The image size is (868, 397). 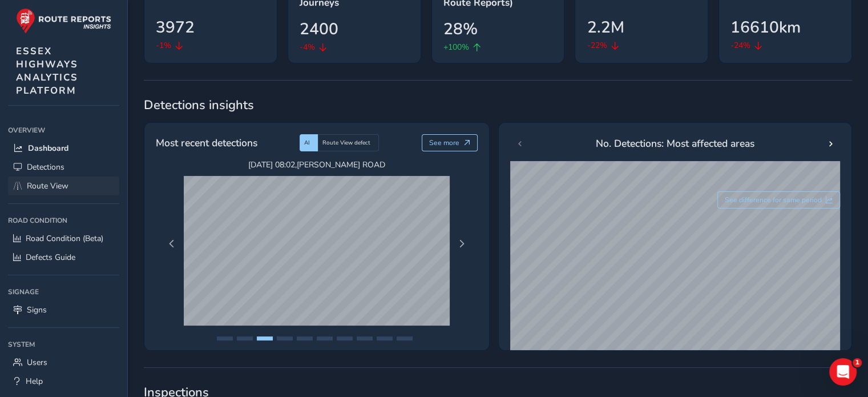 I want to click on span: 3972, so click(x=175, y=27).